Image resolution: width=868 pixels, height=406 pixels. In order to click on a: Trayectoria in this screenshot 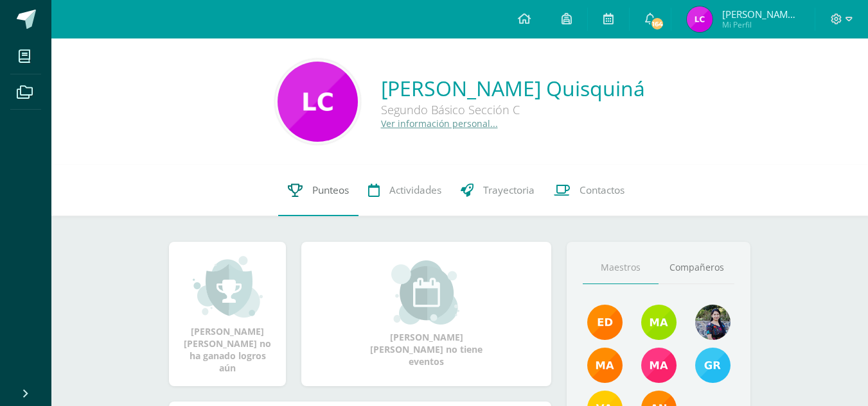, I will do `click(497, 191)`.